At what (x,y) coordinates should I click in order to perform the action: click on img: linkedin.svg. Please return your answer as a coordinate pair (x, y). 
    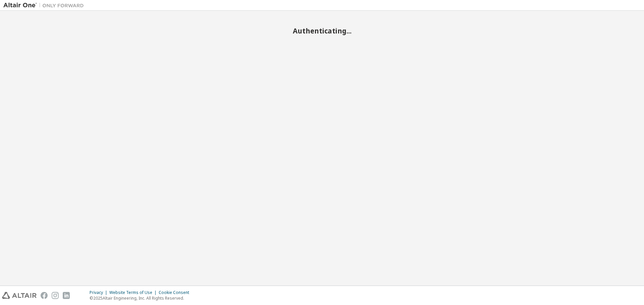
    Looking at the image, I should click on (66, 296).